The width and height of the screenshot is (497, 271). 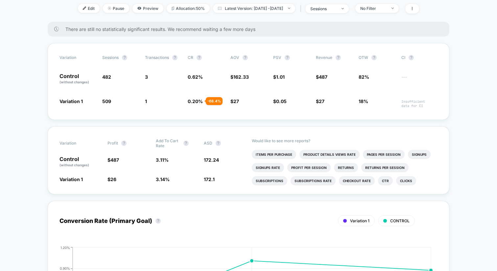 I want to click on img: edit, so click(x=85, y=8).